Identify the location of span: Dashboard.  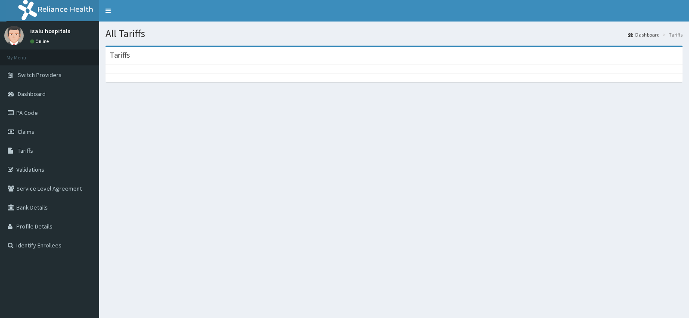
(31, 94).